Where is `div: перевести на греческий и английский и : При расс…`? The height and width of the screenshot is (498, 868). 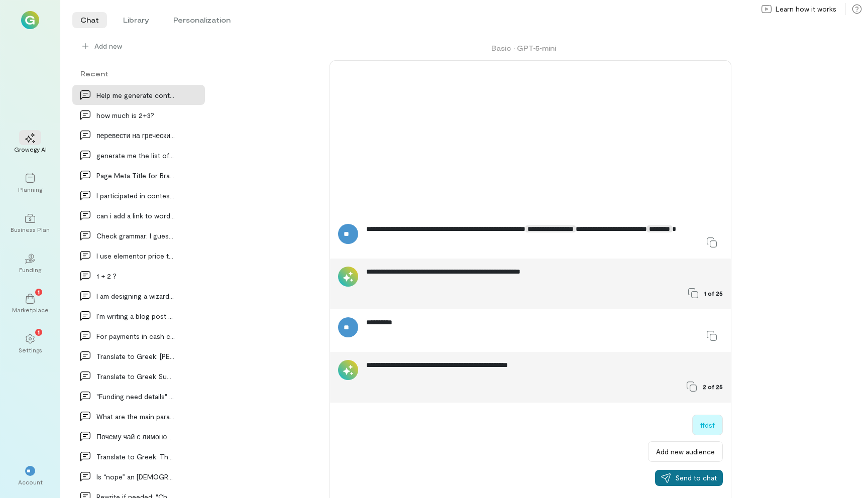 div: перевести на греческий и английский и : При расс… is located at coordinates (135, 135).